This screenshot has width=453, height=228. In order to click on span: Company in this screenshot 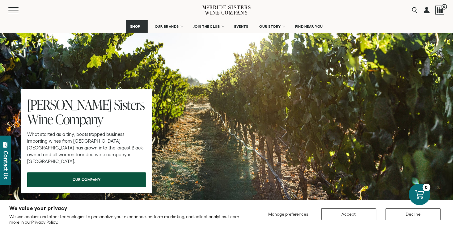, I will do `click(79, 119)`.